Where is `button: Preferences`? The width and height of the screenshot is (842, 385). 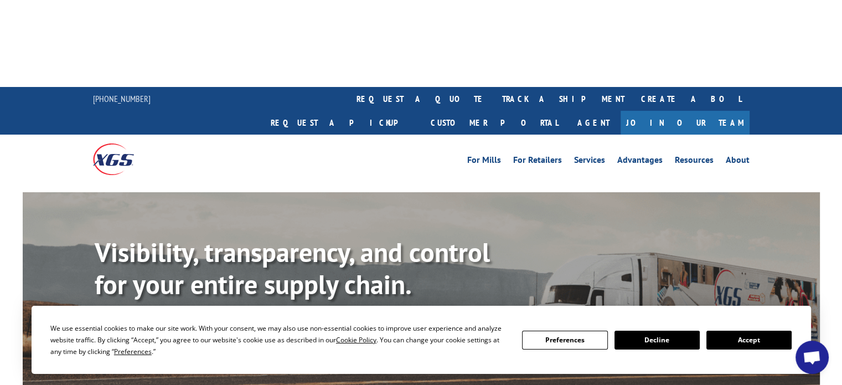
button: Preferences is located at coordinates (565, 340).